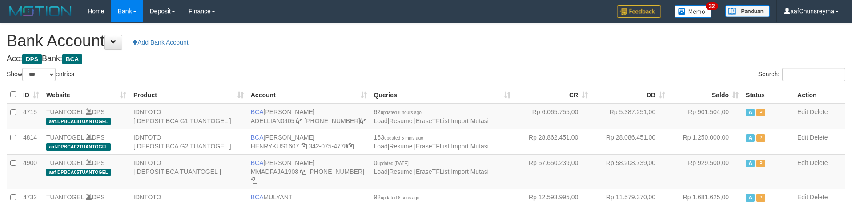  I want to click on span: updated 6 secs ago, so click(400, 197).